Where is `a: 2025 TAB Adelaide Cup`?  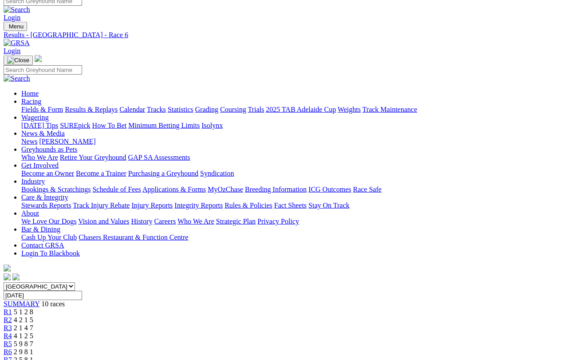
a: 2025 TAB Adelaide Cup is located at coordinates (301, 109).